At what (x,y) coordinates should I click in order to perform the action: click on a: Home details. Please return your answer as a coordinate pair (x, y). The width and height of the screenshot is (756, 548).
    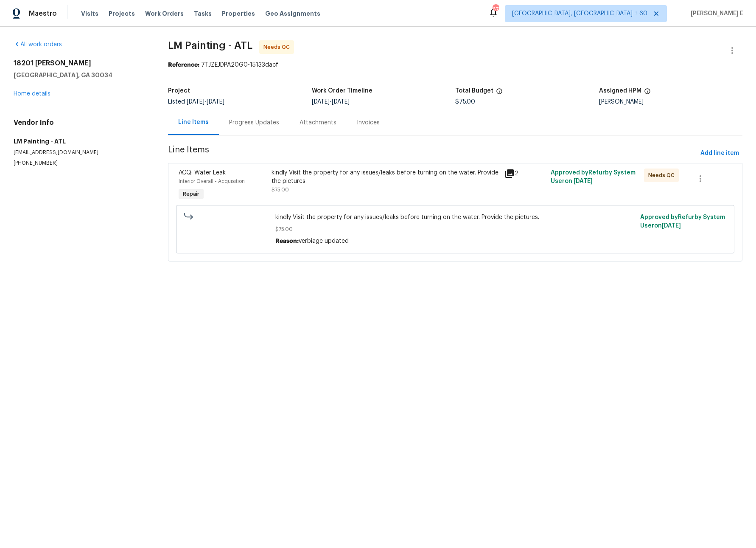
    Looking at the image, I should click on (32, 94).